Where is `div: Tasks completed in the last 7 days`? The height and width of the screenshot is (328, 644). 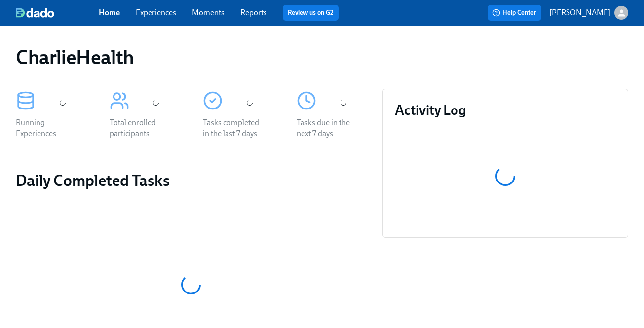
div: Tasks completed in the last 7 days is located at coordinates (234, 128).